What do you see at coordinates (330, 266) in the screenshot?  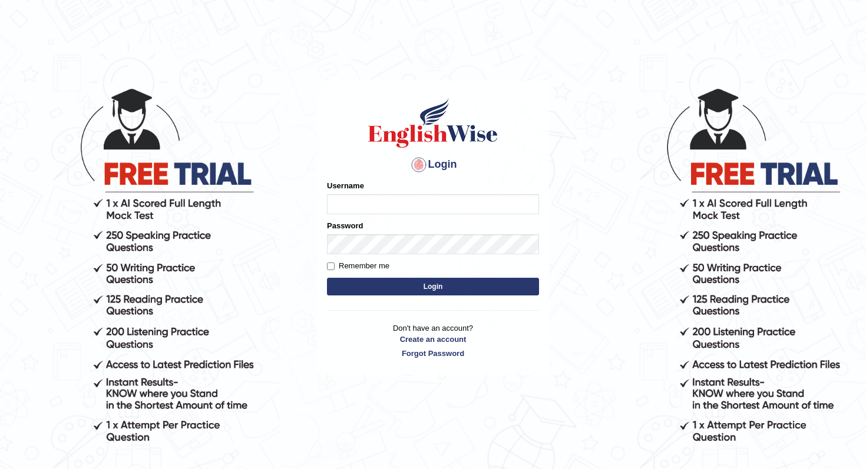 I see `input: Remember me` at bounding box center [330, 266].